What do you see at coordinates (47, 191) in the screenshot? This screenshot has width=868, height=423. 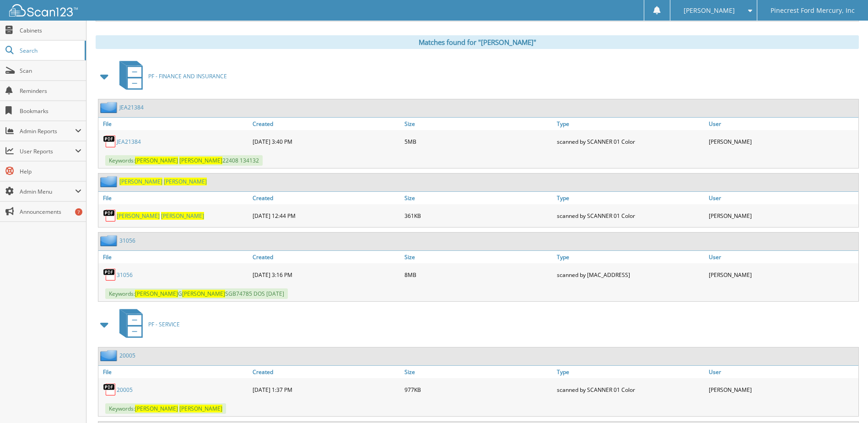 I see `span: Admin Menu` at bounding box center [47, 191].